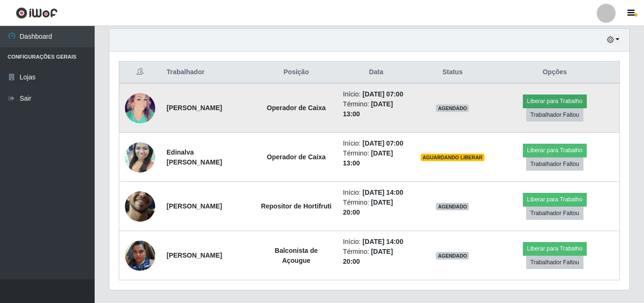  What do you see at coordinates (37, 13) in the screenshot?
I see `img: CoreUI Logo` at bounding box center [37, 13].